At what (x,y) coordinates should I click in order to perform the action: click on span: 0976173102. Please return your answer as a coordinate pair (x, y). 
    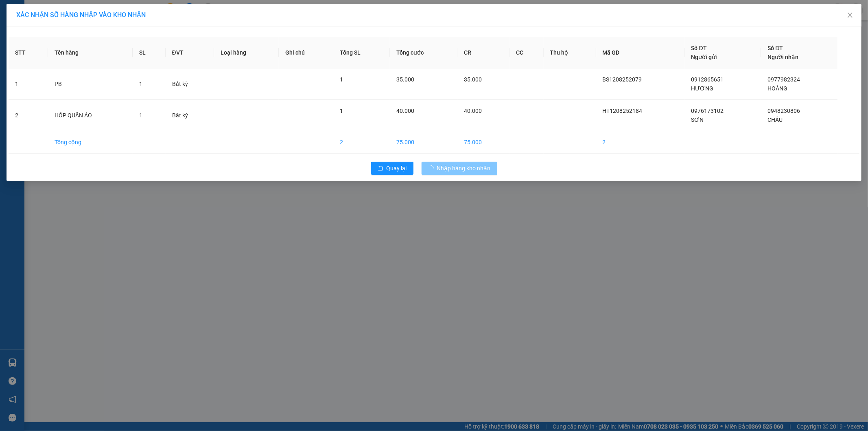
    Looking at the image, I should click on (708, 111).